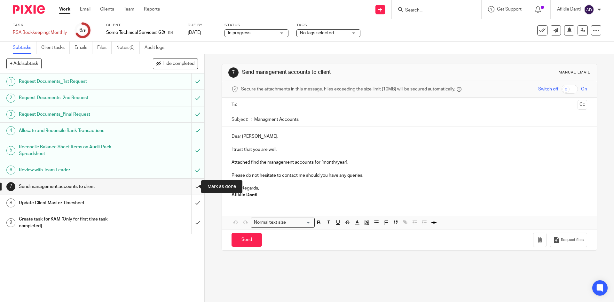 This screenshot has width=614, height=302. I want to click on div: RSA Bookkeeping: Monthly, so click(40, 33).